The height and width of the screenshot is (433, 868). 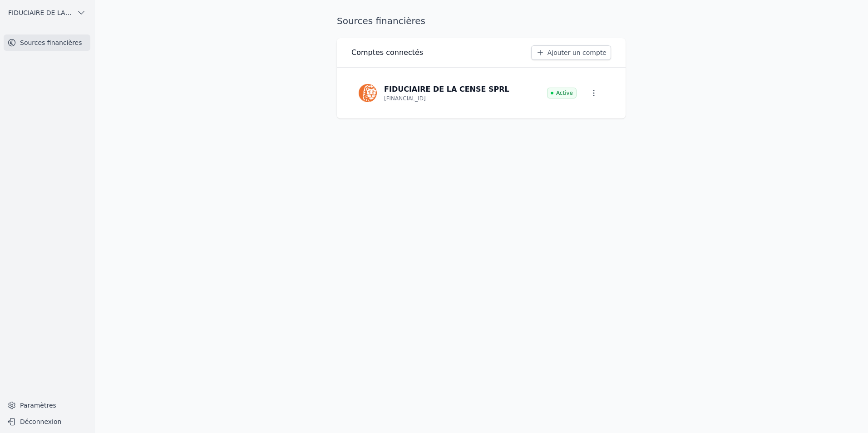 What do you see at coordinates (47, 405) in the screenshot?
I see `a: Paramètres` at bounding box center [47, 405].